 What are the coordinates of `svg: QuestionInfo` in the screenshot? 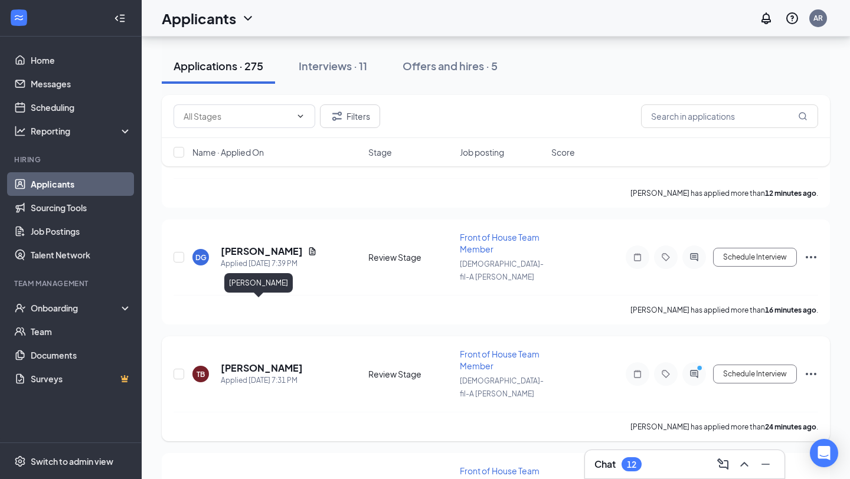 It's located at (792, 18).